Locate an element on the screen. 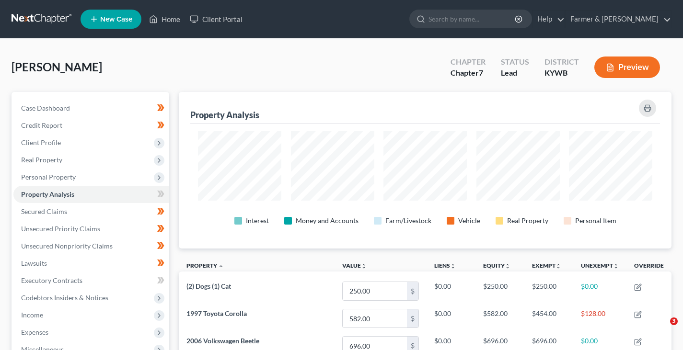 The width and height of the screenshot is (683, 350). a: Unexemptunfold_more is located at coordinates (600, 266).